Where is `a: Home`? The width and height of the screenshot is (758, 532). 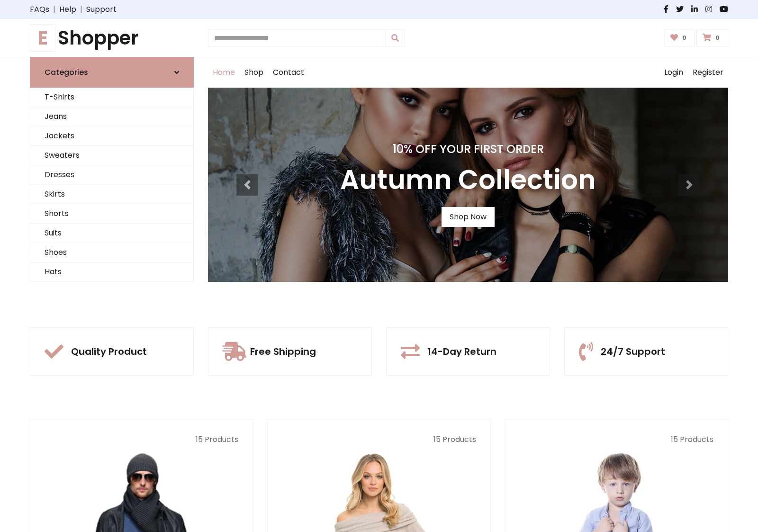 a: Home is located at coordinates (224, 73).